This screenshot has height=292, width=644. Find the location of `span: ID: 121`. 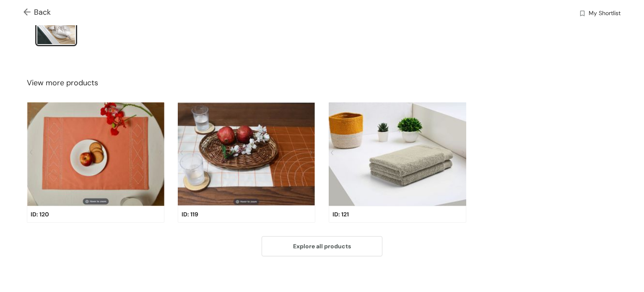

span: ID: 121 is located at coordinates (340, 214).